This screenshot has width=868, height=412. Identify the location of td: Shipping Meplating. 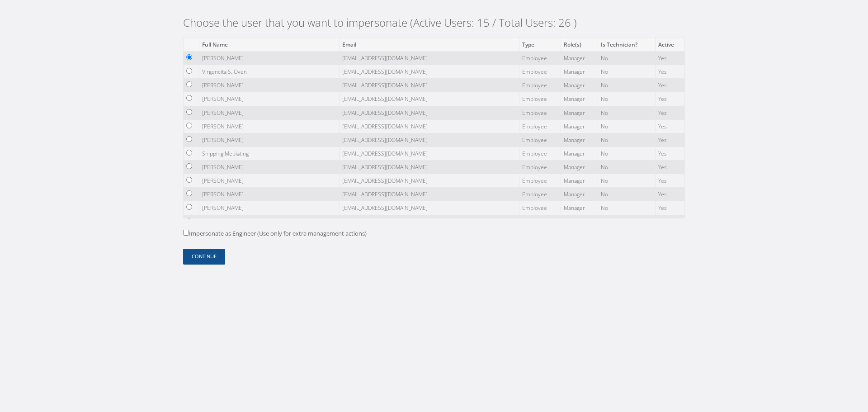
(269, 154).